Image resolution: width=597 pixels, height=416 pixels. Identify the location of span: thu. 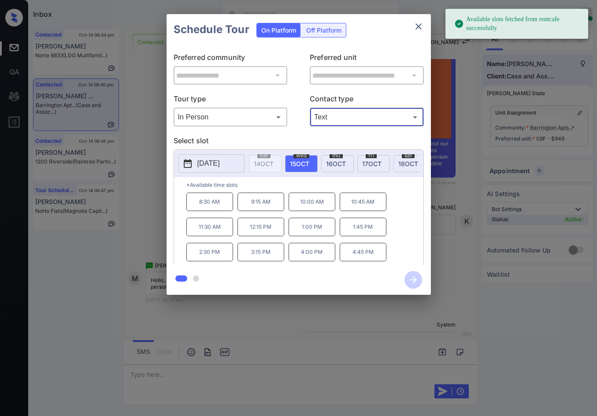
(336, 156).